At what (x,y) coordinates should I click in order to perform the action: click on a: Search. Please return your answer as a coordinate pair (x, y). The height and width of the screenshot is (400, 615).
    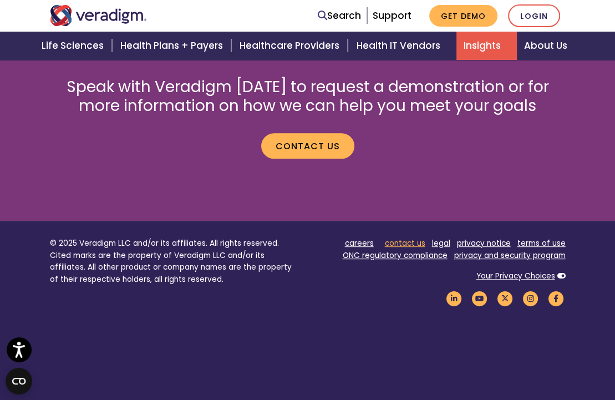
    Looking at the image, I should click on (340, 16).